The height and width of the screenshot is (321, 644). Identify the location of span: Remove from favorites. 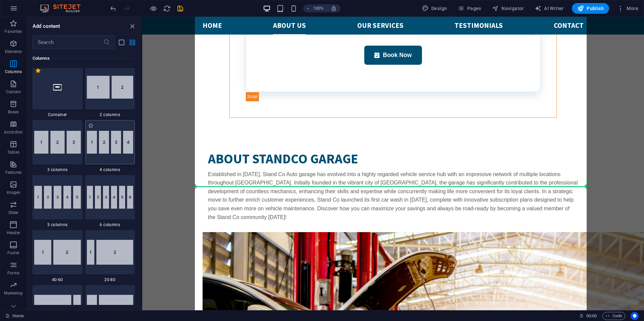
(38, 70).